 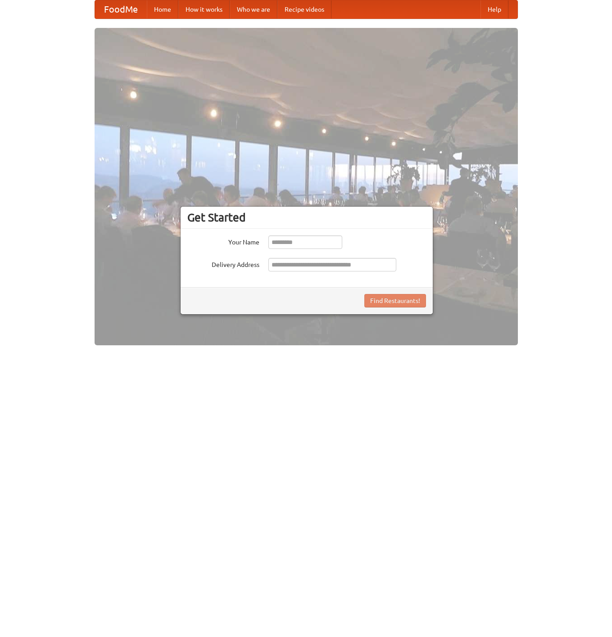 What do you see at coordinates (223, 241) in the screenshot?
I see `label: Your Name` at bounding box center [223, 241].